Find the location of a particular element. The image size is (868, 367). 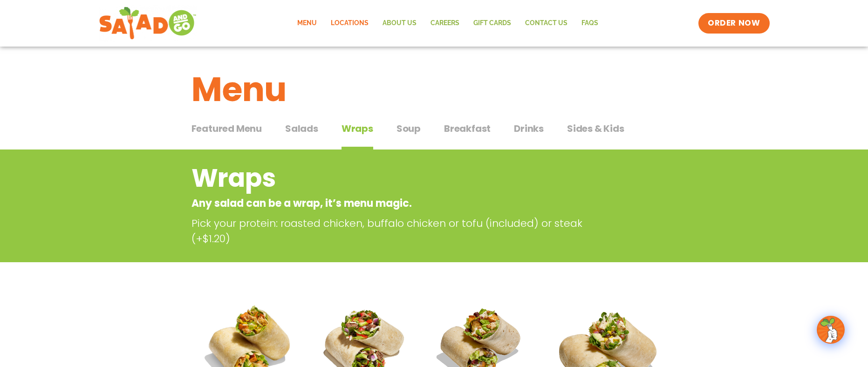

a: Locations is located at coordinates (350, 23).